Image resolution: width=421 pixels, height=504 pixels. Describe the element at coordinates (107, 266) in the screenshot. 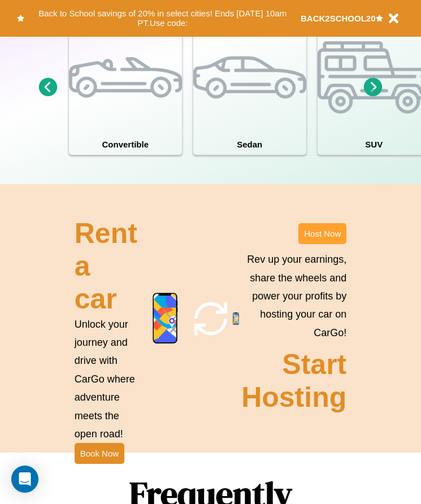

I see `h2: Rent a car` at that location.